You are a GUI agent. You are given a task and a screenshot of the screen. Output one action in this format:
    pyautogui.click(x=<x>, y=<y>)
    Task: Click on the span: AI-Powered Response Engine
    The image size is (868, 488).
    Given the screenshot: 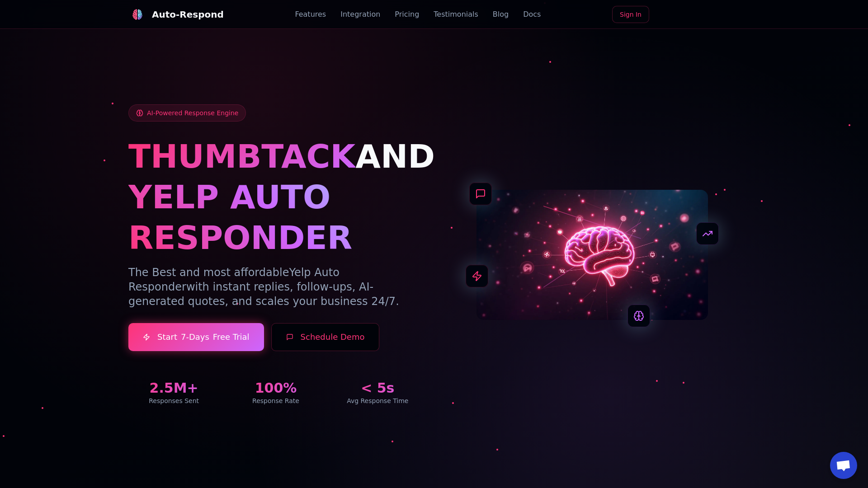 What is the action you would take?
    pyautogui.click(x=192, y=113)
    